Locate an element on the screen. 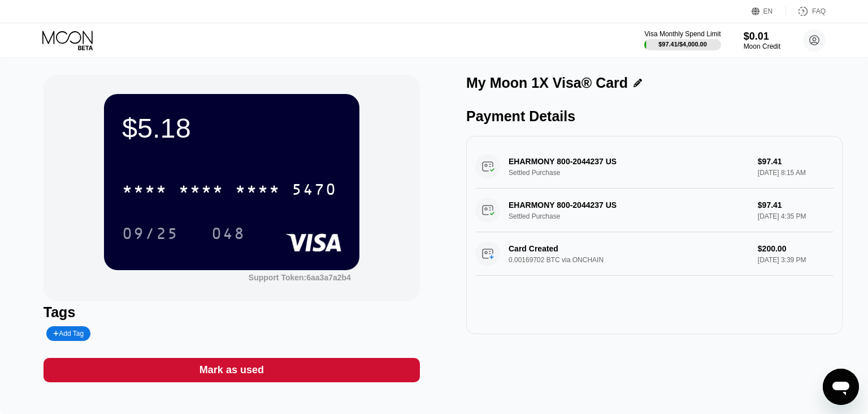 This screenshot has width=868, height=414. div: $0.01Moon Credit is located at coordinates (762, 40).